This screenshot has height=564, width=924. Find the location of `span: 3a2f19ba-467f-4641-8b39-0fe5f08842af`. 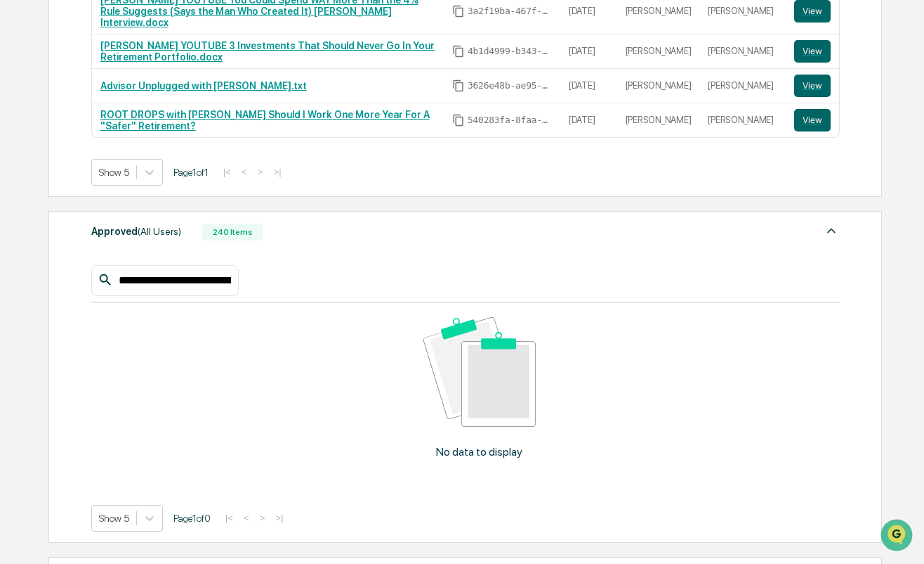

span: 3a2f19ba-467f-4641-8b39-0fe5f08842af is located at coordinates (510, 12).